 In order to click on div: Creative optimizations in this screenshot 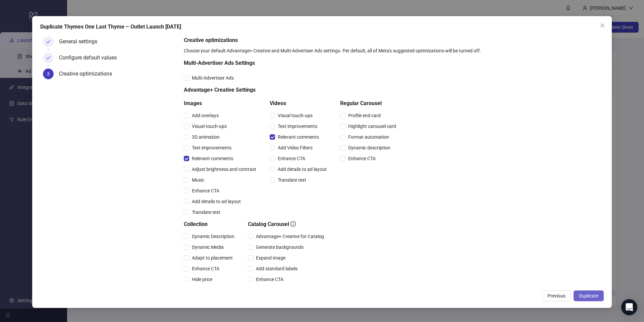, I will do `click(88, 74)`.